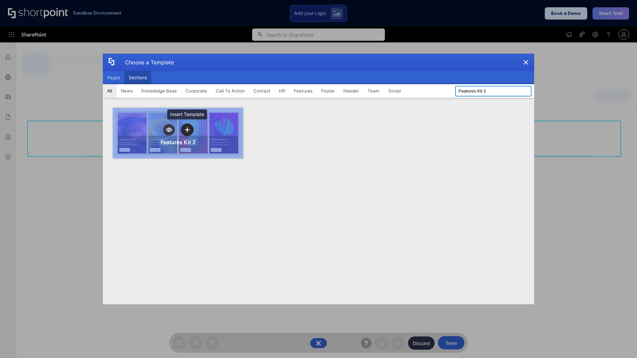 The height and width of the screenshot is (358, 637). Describe the element at coordinates (147, 62) in the screenshot. I see `div: Choose a Template` at that location.